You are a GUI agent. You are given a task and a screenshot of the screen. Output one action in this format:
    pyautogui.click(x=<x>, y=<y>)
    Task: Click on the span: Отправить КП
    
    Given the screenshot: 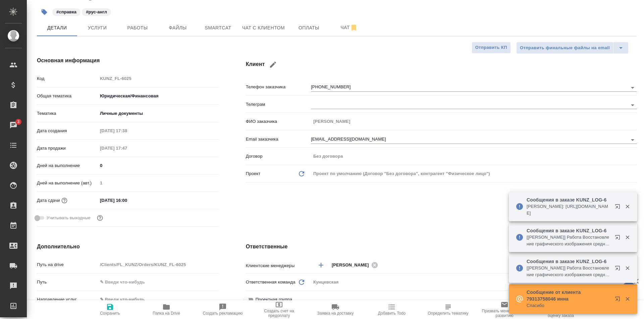 What is the action you would take?
    pyautogui.click(x=491, y=48)
    